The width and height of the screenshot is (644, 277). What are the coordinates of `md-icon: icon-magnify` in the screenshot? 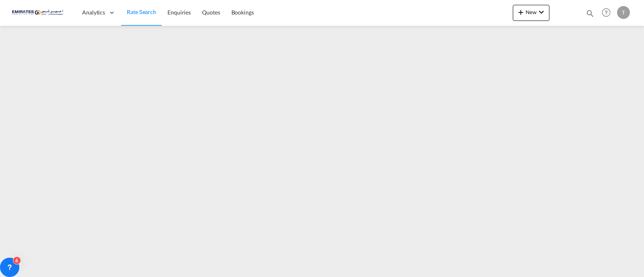 It's located at (590, 13).